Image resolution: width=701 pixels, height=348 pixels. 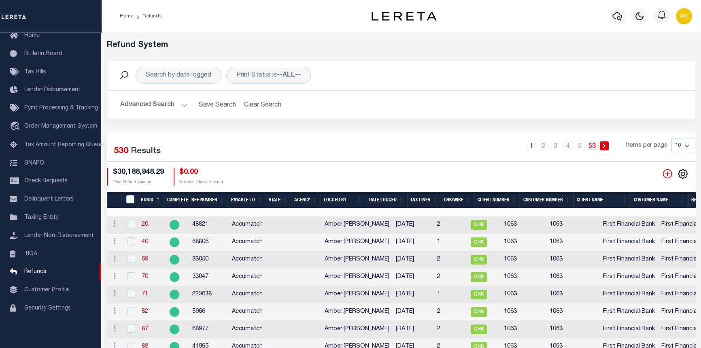 What do you see at coordinates (146, 151) in the screenshot?
I see `label: Results` at bounding box center [146, 151].